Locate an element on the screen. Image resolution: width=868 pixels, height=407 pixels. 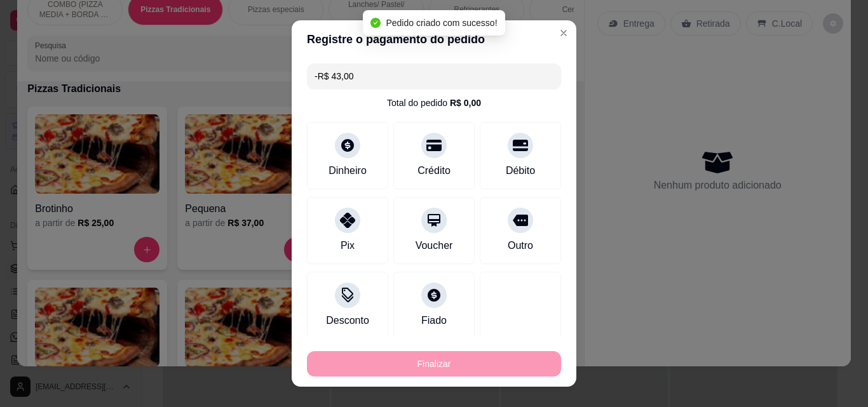
div: Débito is located at coordinates (520, 170).